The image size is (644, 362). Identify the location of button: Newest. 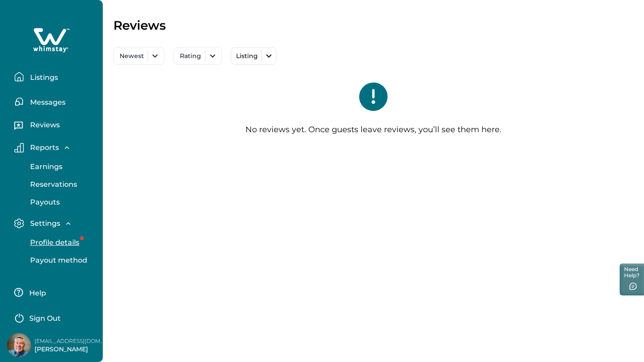
(139, 56).